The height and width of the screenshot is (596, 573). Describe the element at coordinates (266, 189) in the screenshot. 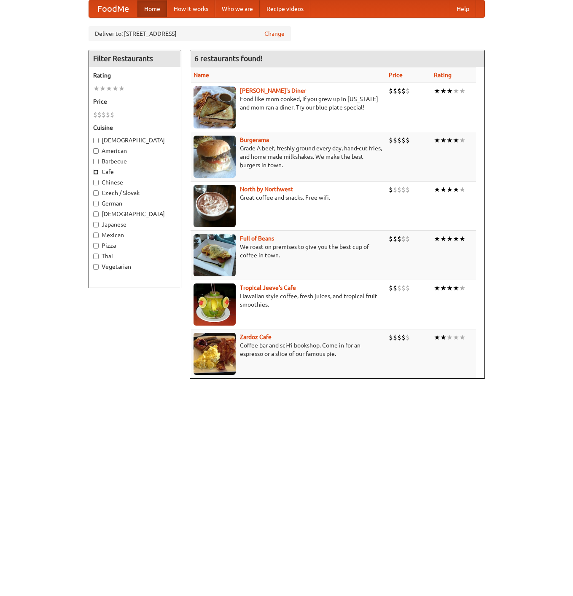

I see `a: North by Northwest` at that location.